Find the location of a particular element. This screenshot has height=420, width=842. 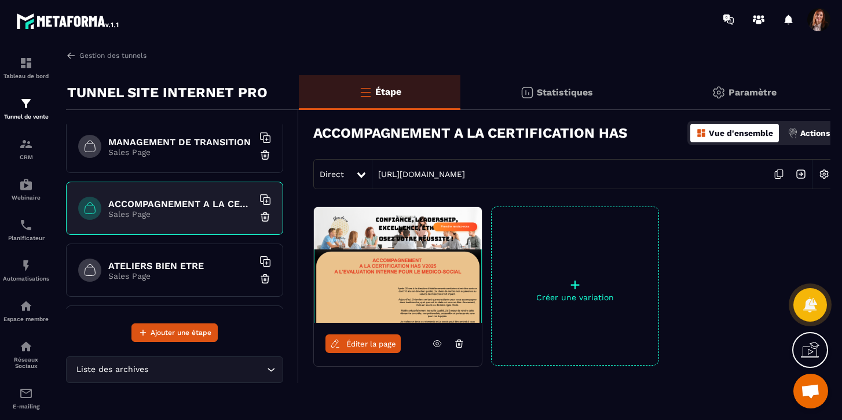

a: schedulerschedulerPlanificateur is located at coordinates (26, 230).